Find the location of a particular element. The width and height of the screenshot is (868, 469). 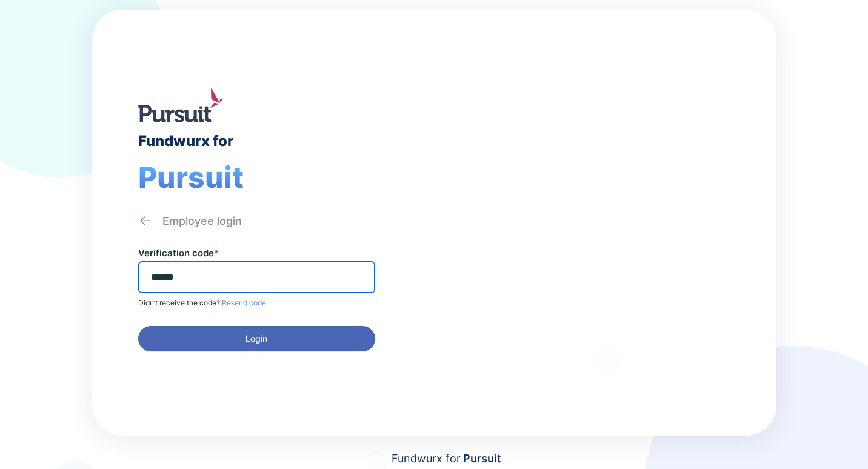

span: Didn’t receive the code? is located at coordinates (179, 303).